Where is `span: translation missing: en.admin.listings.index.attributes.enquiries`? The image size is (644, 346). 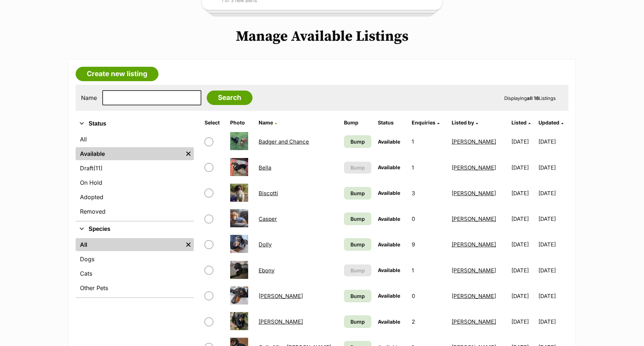
span: translation missing: en.admin.listings.index.attributes.enquiries is located at coordinates (423, 122).